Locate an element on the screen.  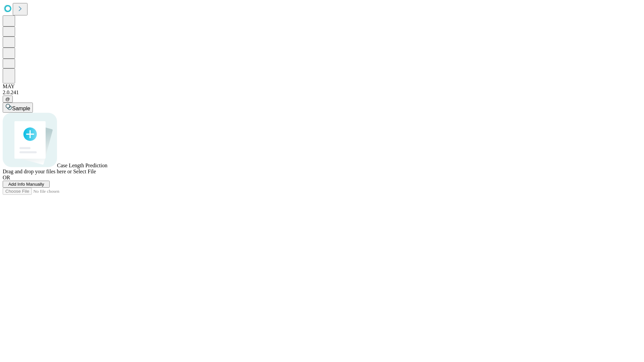
span: OR is located at coordinates (6, 178).